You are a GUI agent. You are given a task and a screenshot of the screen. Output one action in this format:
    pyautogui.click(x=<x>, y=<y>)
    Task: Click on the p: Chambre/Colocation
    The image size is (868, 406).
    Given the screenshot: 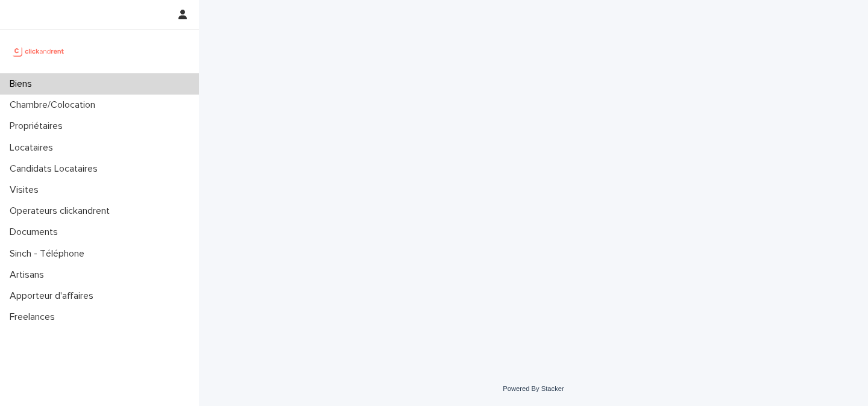 What is the action you would take?
    pyautogui.click(x=55, y=105)
    